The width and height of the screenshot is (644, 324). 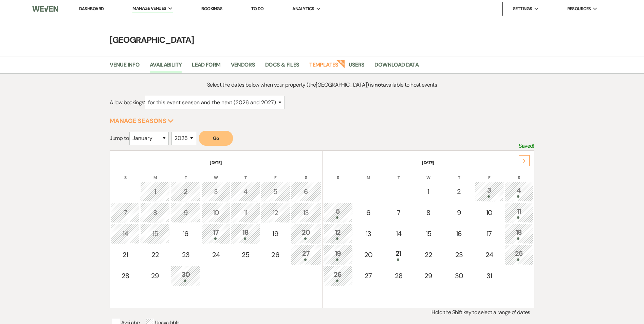 What do you see at coordinates (216, 139) in the screenshot?
I see `button: Go` at bounding box center [216, 139].